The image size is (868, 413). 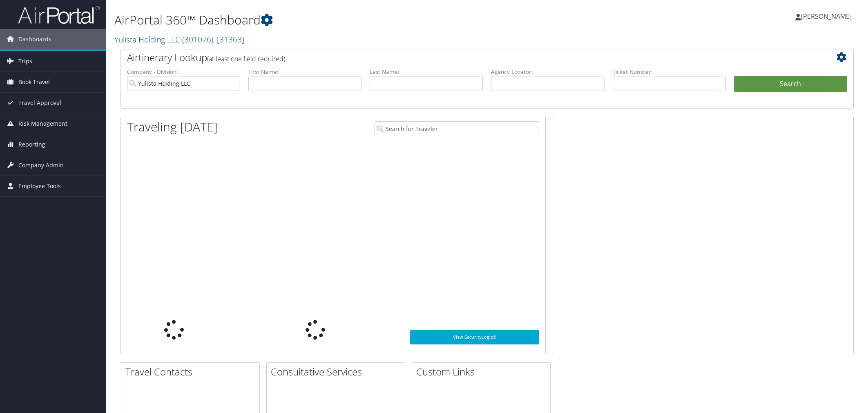 I want to click on span: Travel Approval, so click(x=40, y=103).